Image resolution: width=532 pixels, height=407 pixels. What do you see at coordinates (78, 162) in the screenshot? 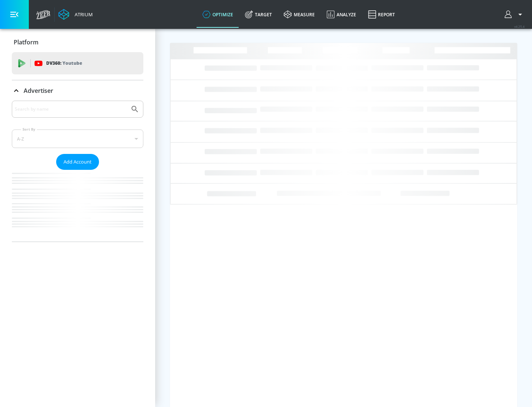
I see `span: Add Account` at bounding box center [78, 162].